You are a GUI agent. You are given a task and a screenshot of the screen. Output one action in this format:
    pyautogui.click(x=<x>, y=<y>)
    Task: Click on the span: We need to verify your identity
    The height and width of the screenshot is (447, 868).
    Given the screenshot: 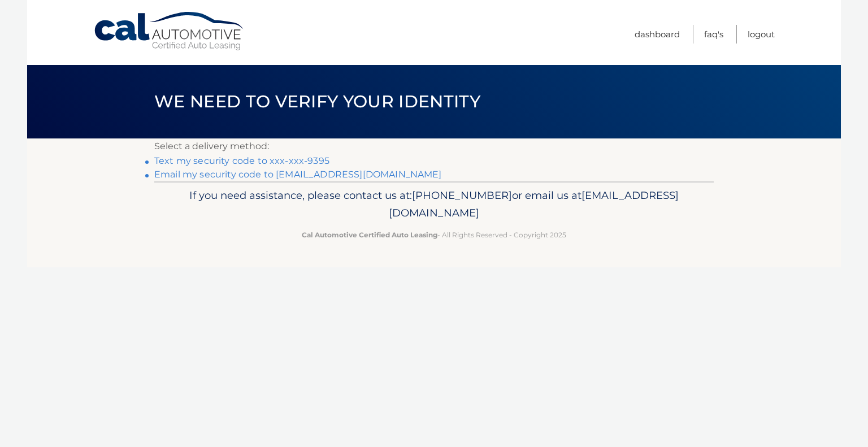 What is the action you would take?
    pyautogui.click(x=317, y=101)
    